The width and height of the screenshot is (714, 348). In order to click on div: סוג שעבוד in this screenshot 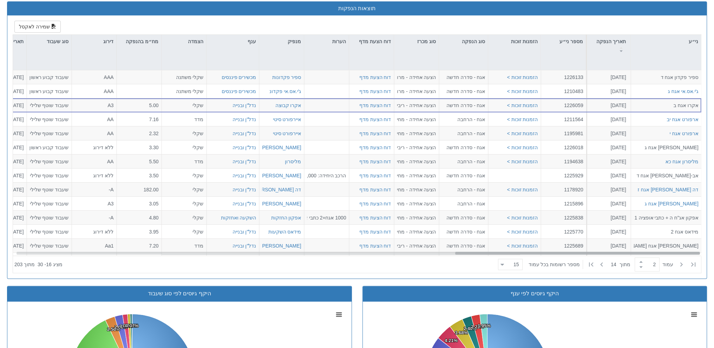, I will do `click(49, 41)`.